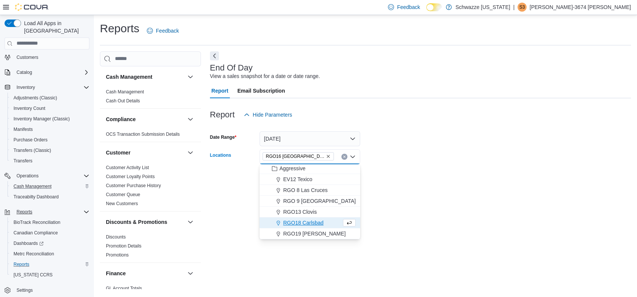 Image resolution: width=637 pixels, height=297 pixels. What do you see at coordinates (163, 31) in the screenshot?
I see `a: Feedback` at bounding box center [163, 31].